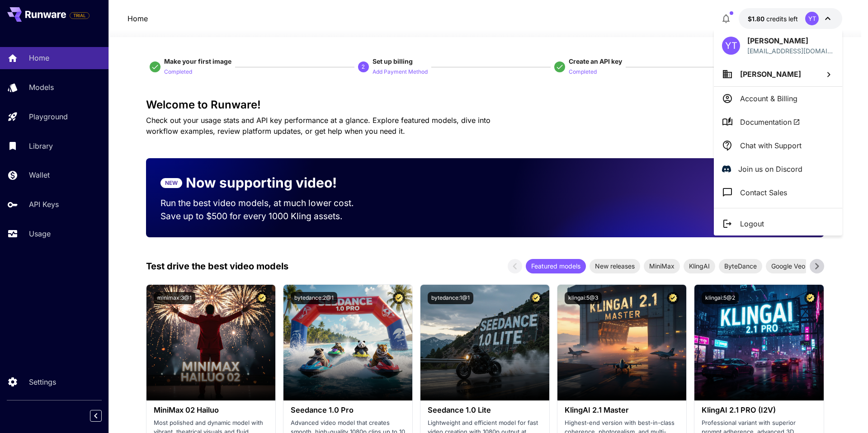 The height and width of the screenshot is (433, 868). I want to click on span: Documentation, so click(770, 122).